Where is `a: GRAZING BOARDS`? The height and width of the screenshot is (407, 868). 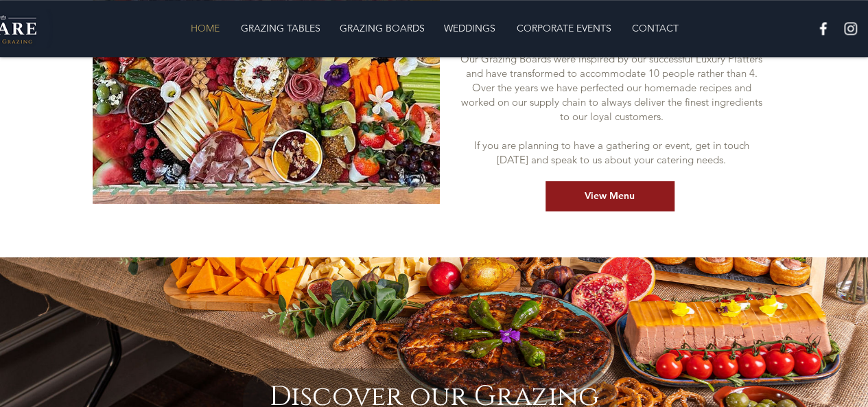 a: GRAZING BOARDS is located at coordinates (382, 28).